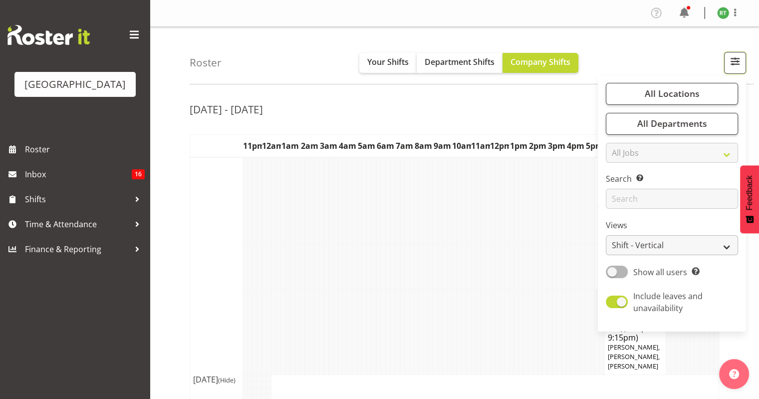 The width and height of the screenshot is (759, 399). I want to click on th: 3pm, so click(557, 146).